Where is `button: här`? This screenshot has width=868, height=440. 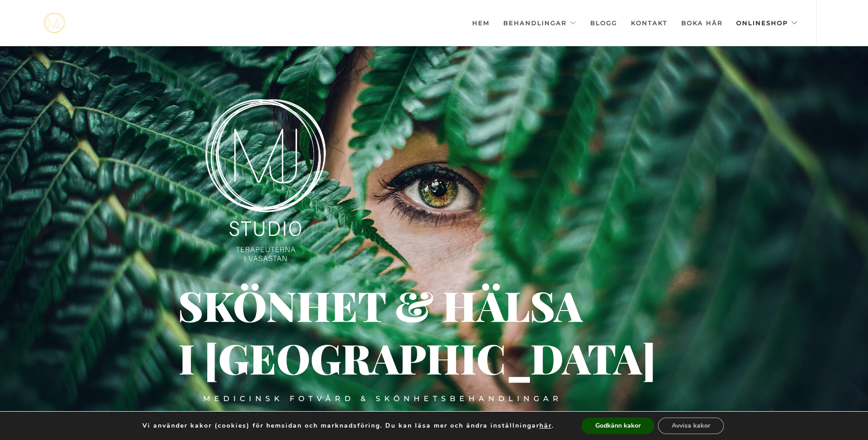 button: här is located at coordinates (545, 426).